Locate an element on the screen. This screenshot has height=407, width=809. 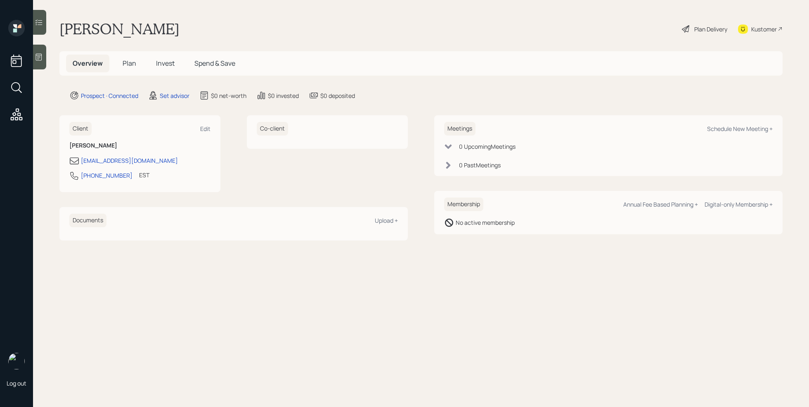
div: 0 Upcoming Meeting s is located at coordinates (487, 146).